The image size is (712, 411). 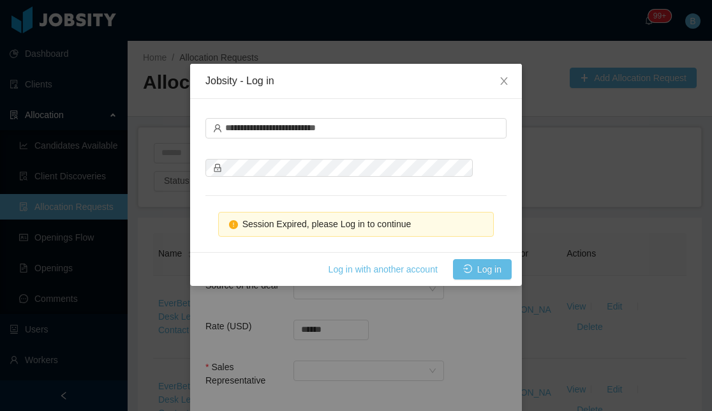 I want to click on i: icon: exclamation-circle, so click(x=233, y=225).